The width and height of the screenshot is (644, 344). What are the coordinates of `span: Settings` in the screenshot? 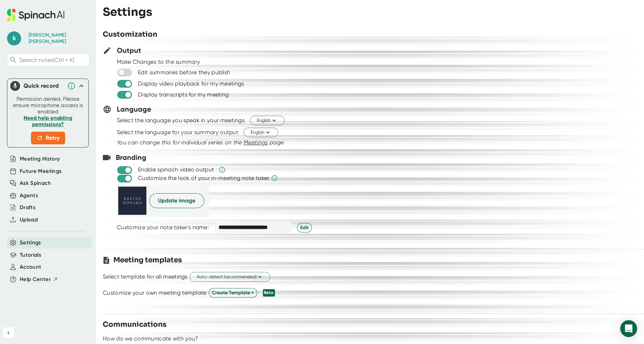 It's located at (30, 243).